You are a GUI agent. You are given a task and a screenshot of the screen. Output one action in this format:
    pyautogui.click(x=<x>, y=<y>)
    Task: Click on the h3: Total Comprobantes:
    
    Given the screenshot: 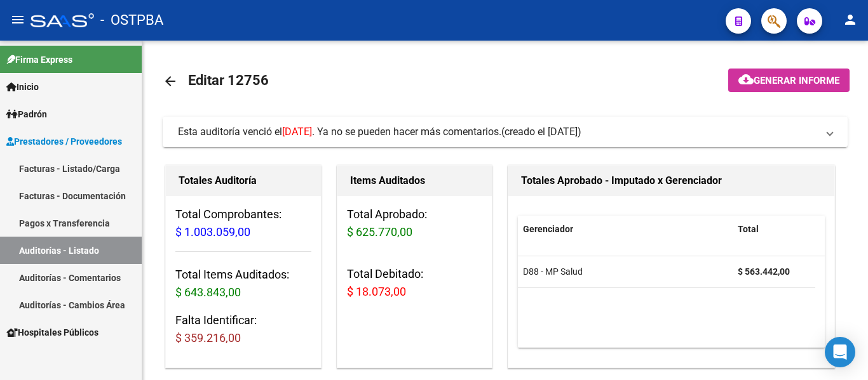 What is the action you would take?
    pyautogui.click(x=244, y=224)
    